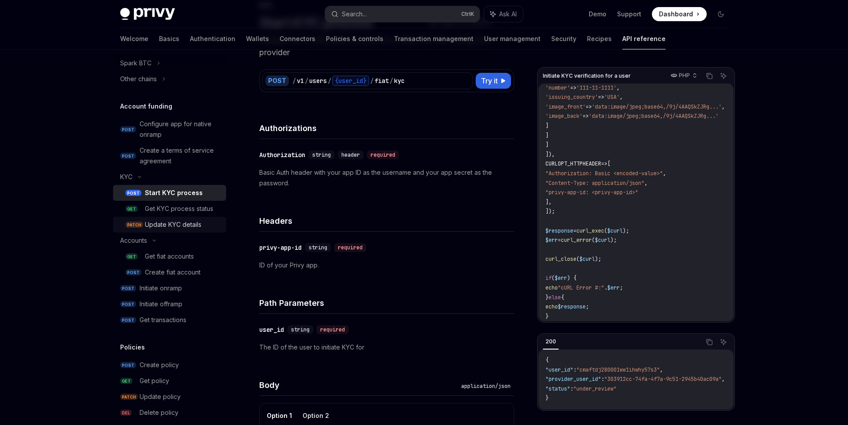  I want to click on a: Policies & controls, so click(354, 39).